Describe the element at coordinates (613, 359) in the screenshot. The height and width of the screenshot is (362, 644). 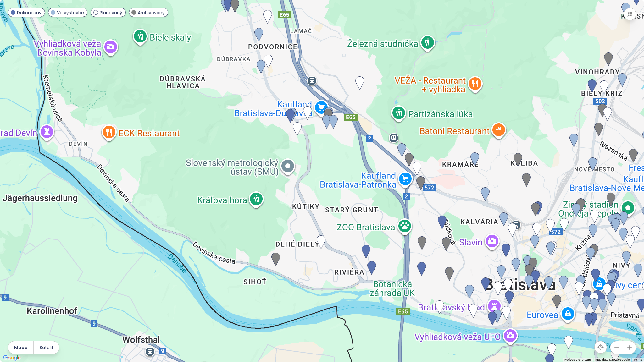
I see `span: Map data ©2025 Google` at that location.